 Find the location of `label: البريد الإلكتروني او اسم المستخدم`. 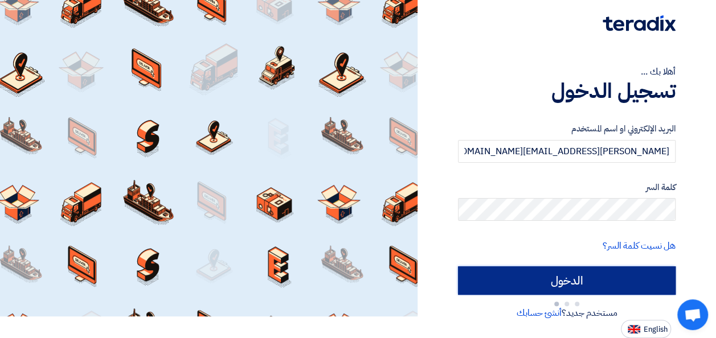

label: البريد الإلكتروني او اسم المستخدم is located at coordinates (567, 129).